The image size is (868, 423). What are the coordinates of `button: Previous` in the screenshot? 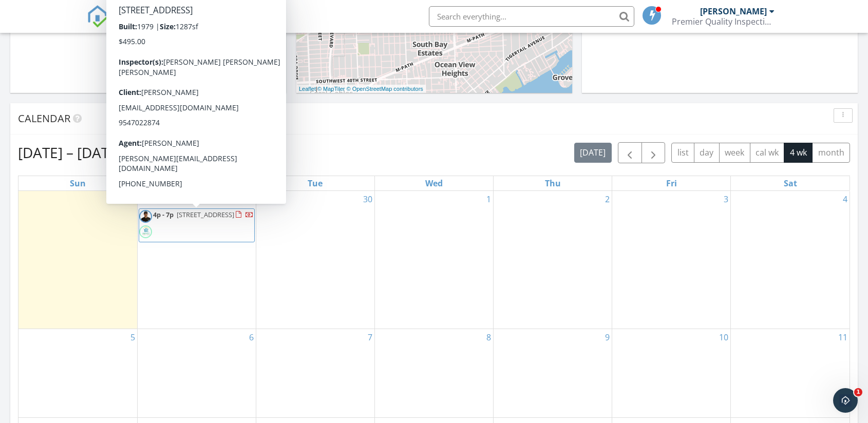 It's located at (630, 152).